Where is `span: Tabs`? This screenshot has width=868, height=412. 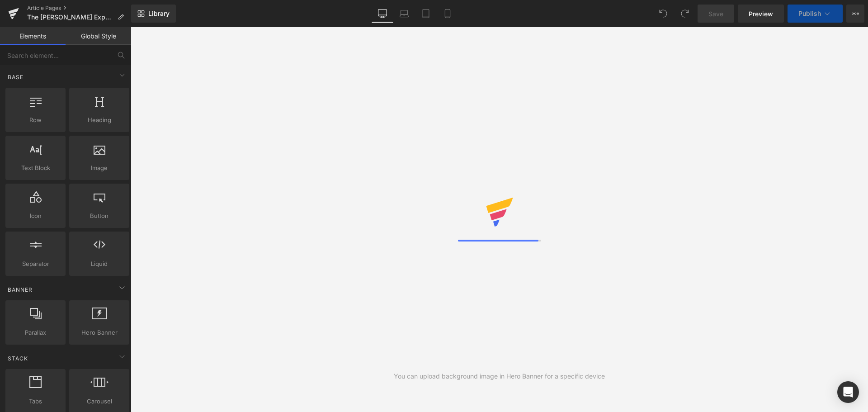 span: Tabs is located at coordinates (35, 401).